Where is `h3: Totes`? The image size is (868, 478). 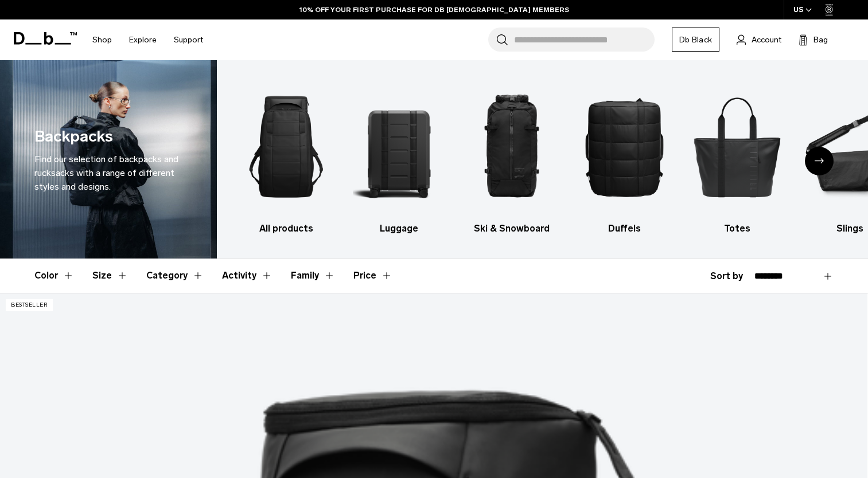 h3: Totes is located at coordinates (737, 229).